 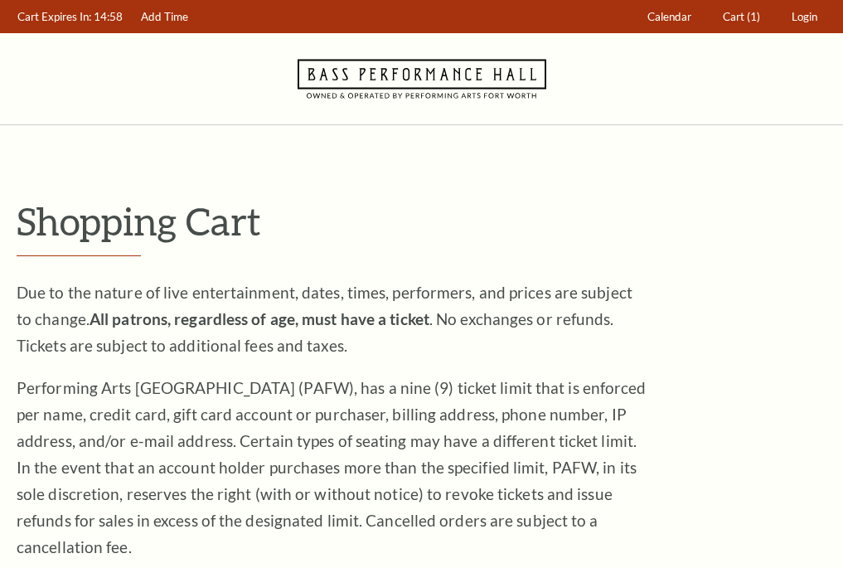 What do you see at coordinates (805, 17) in the screenshot?
I see `a: Login` at bounding box center [805, 17].